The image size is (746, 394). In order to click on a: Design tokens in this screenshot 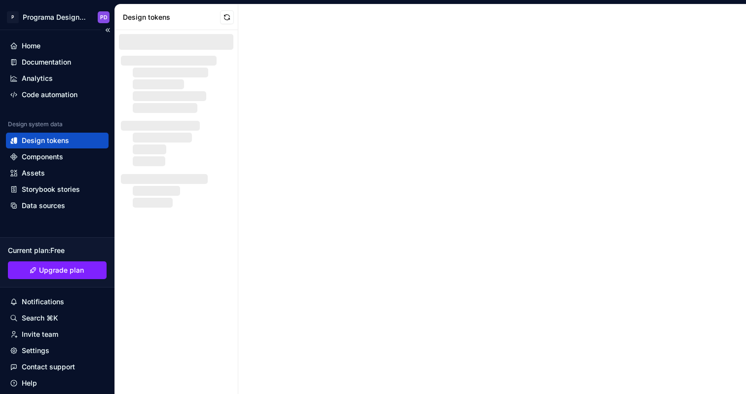, I will do `click(57, 141)`.